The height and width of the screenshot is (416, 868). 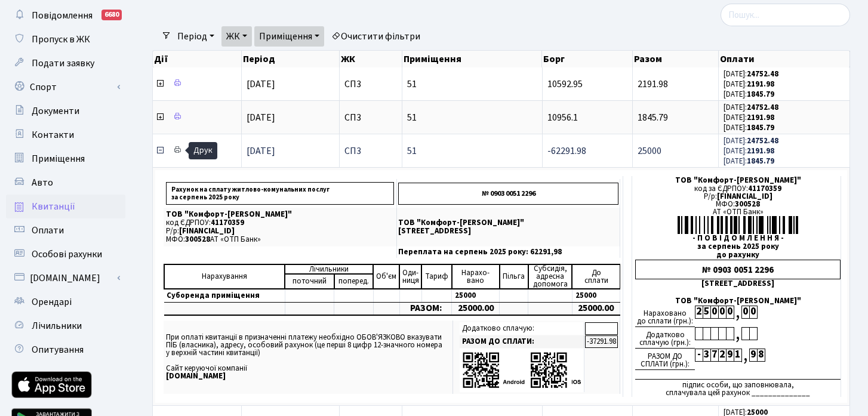 What do you see at coordinates (706, 312) in the screenshot?
I see `div: 5` at bounding box center [706, 312].